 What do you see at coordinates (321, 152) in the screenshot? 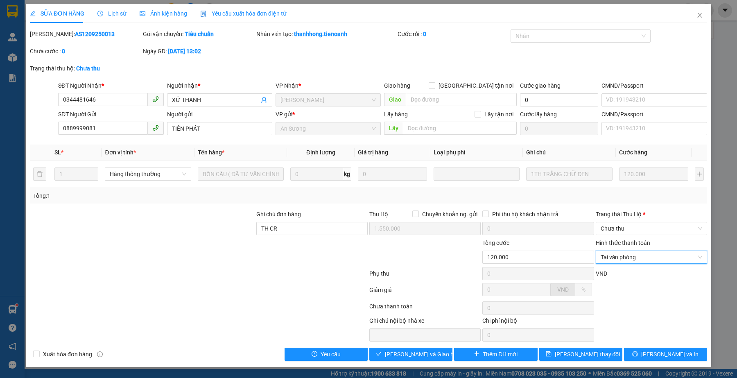
I see `span: Định lượng` at bounding box center [321, 152].